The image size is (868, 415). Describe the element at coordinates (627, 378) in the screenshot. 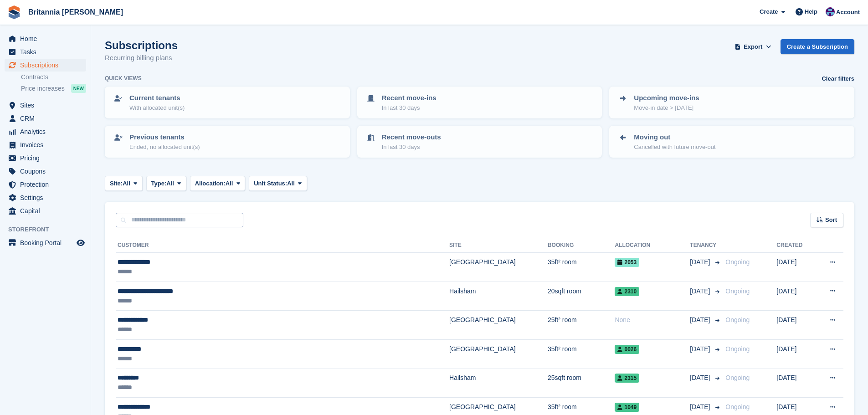

I see `span: 2315` at that location.